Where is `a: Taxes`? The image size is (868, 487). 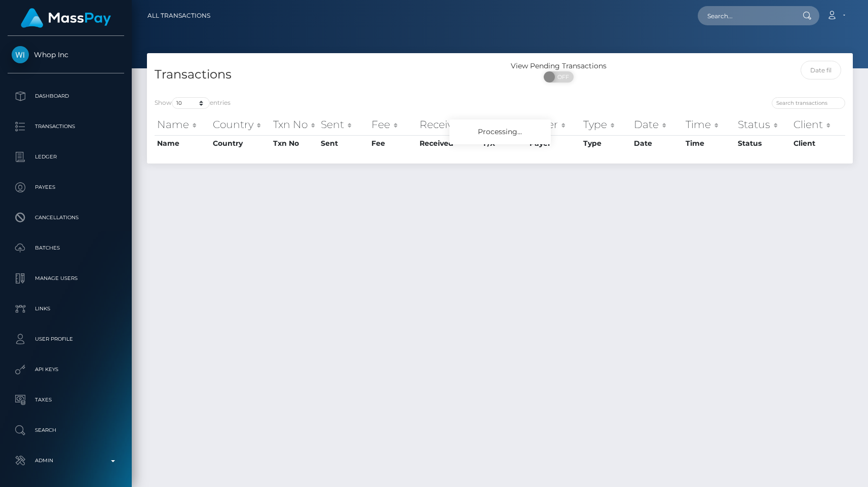 a: Taxes is located at coordinates (65, 401).